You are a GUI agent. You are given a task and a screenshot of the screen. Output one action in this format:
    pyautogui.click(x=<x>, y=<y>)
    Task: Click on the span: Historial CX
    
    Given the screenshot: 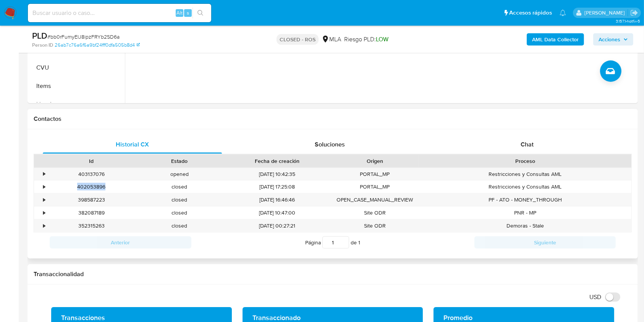 What is the action you would take?
    pyautogui.click(x=132, y=144)
    